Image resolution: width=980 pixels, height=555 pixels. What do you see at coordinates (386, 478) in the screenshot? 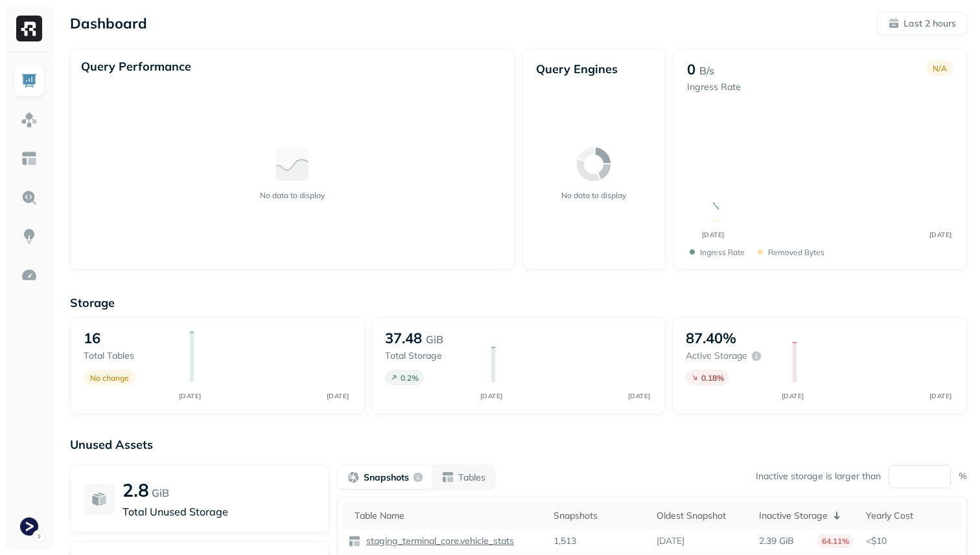
I see `p: Snapshots` at bounding box center [386, 478].